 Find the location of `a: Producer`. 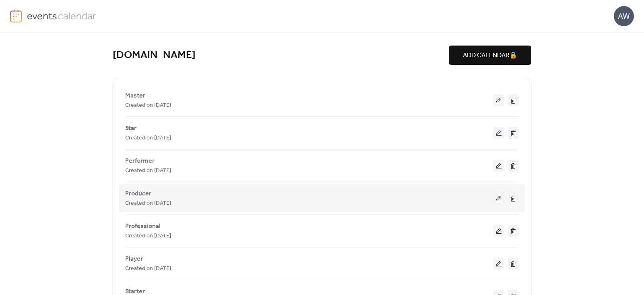

a: Producer is located at coordinates (138, 194).